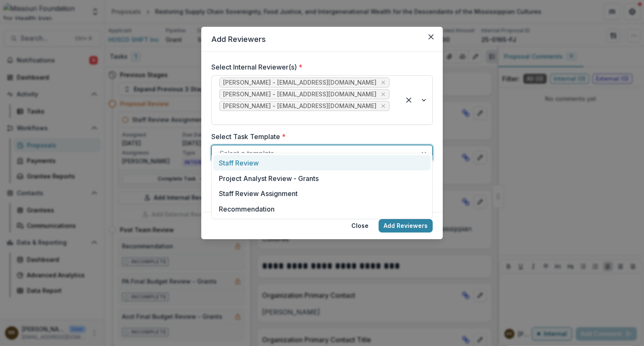 The width and height of the screenshot is (644, 346). Describe the element at coordinates (322, 40) in the screenshot. I see `header: Add Reviewers` at that location.